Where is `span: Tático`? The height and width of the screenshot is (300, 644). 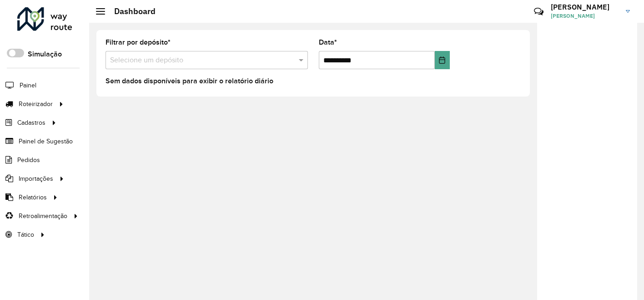
span: Tático is located at coordinates (26, 234).